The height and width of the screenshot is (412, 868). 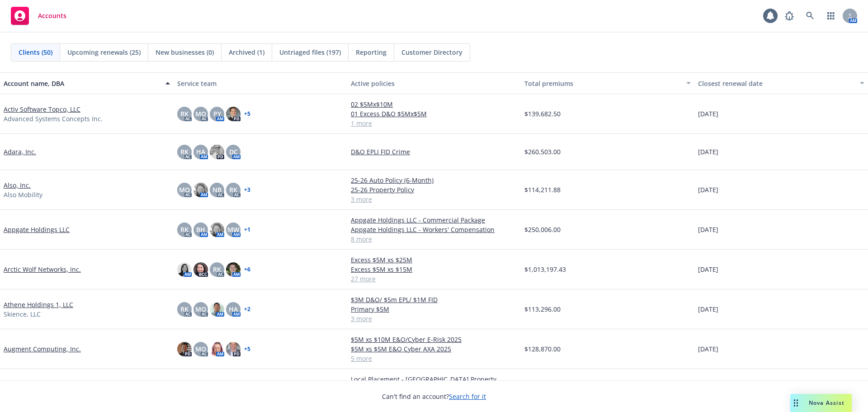 What do you see at coordinates (434, 104) in the screenshot?
I see `a: 02 $5Mx$10M` at bounding box center [434, 104].